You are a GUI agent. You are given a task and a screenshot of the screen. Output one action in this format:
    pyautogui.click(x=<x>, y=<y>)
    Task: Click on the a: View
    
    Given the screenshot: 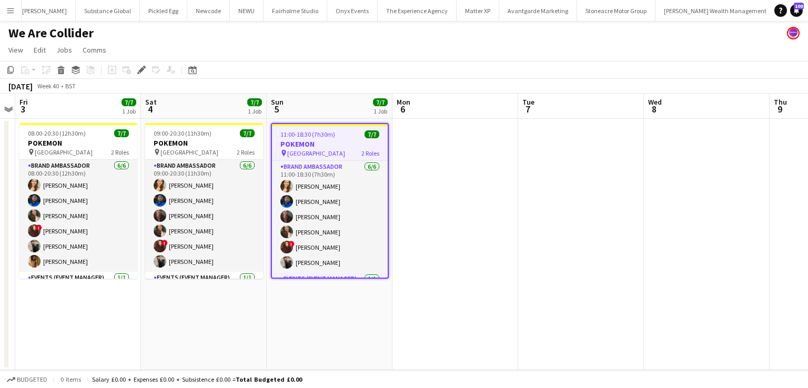 What is the action you would take?
    pyautogui.click(x=16, y=50)
    